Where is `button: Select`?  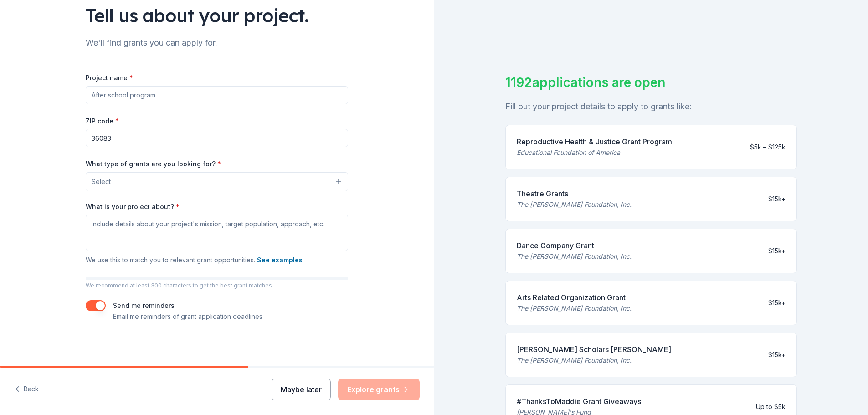 button: Select is located at coordinates (217, 181).